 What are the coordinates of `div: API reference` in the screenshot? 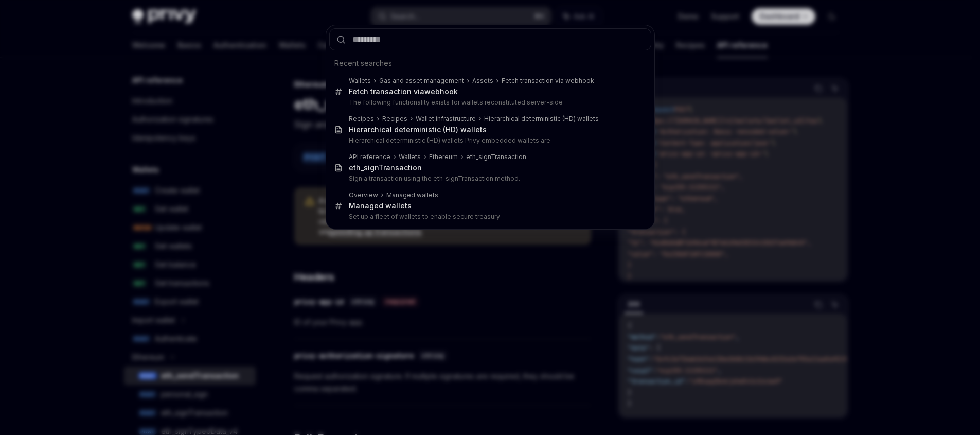 It's located at (369, 157).